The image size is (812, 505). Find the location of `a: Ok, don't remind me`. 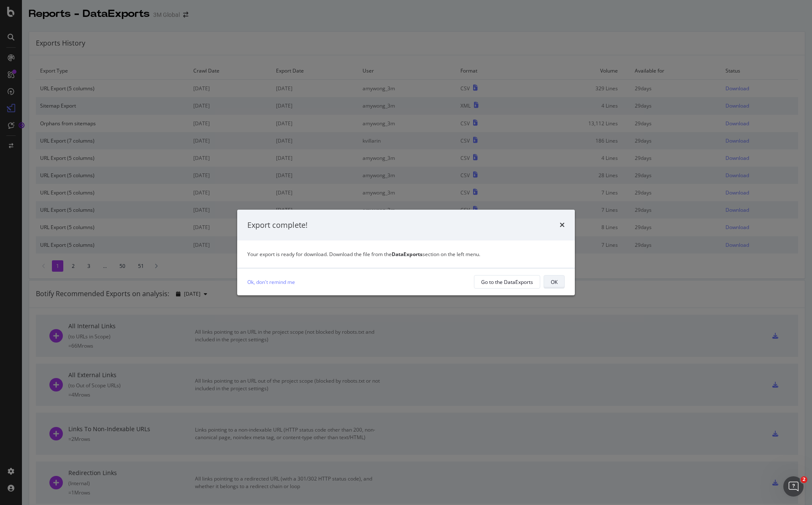

a: Ok, don't remind me is located at coordinates (271, 282).